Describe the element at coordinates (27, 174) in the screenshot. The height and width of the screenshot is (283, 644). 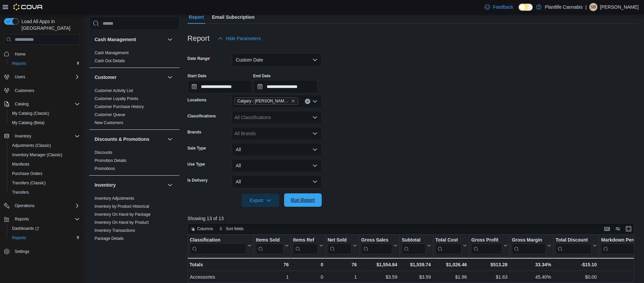
I see `span: Purchase Orders` at that location.